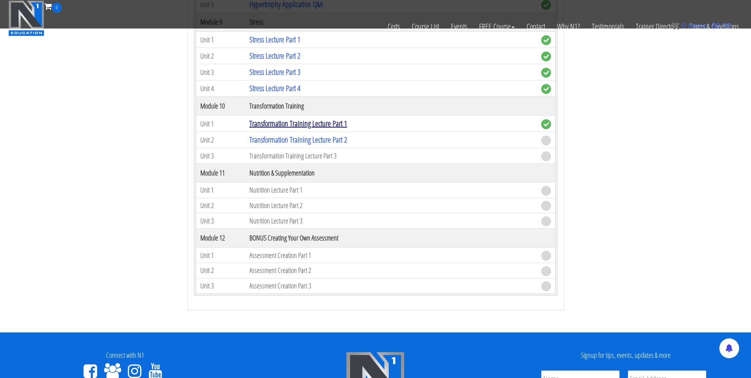  What do you see at coordinates (721, 26) in the screenshot?
I see `bdi: 0.00` at bounding box center [721, 26].